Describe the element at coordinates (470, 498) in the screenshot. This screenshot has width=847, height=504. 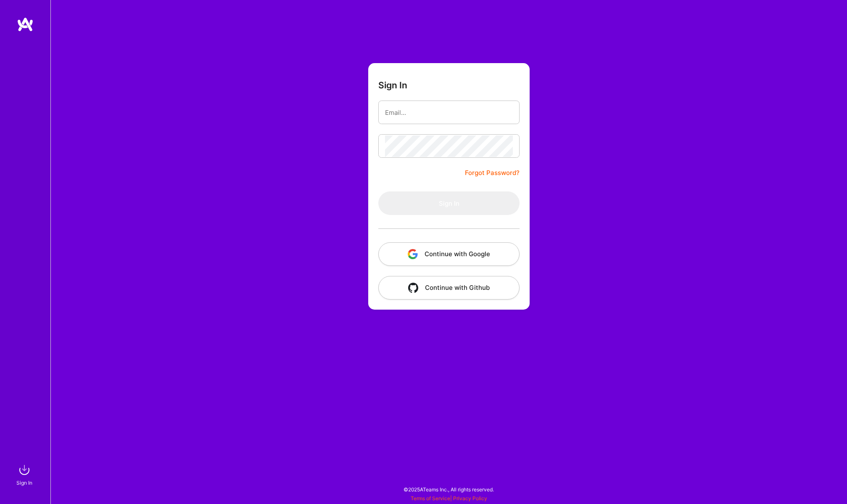
I see `a: Privacy Policy` at that location.